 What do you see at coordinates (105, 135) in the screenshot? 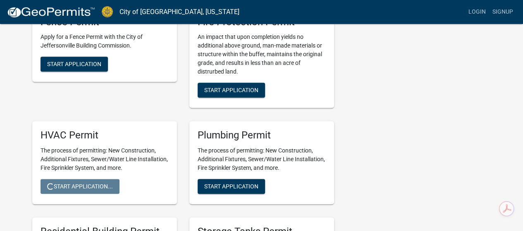
I see `h5: HVAC Permit` at bounding box center [105, 135].